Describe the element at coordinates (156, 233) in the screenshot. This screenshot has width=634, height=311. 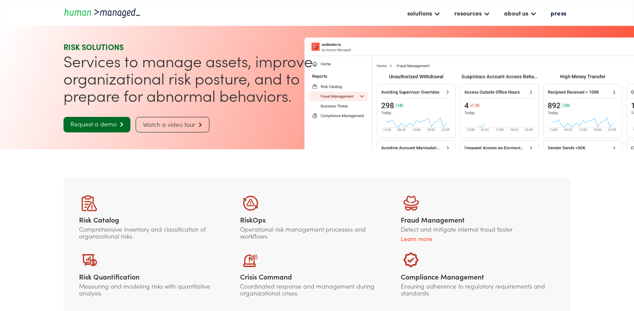
I see `div: Comprehensive inventory and classification of organizational risks.` at that location.